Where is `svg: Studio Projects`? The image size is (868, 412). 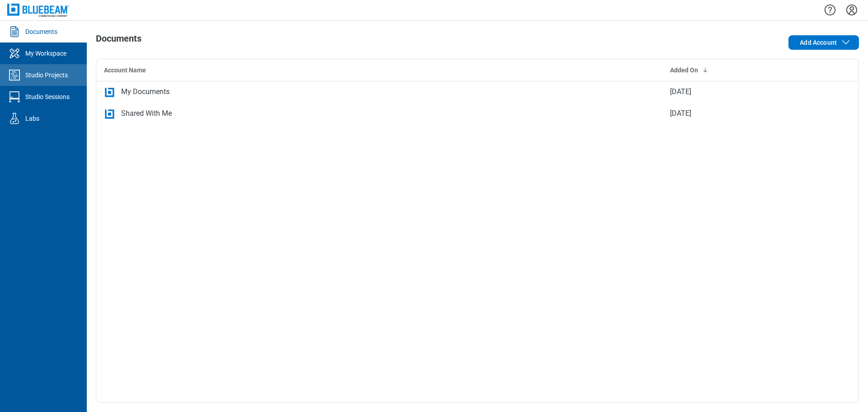
svg: Studio Projects is located at coordinates (15, 75).